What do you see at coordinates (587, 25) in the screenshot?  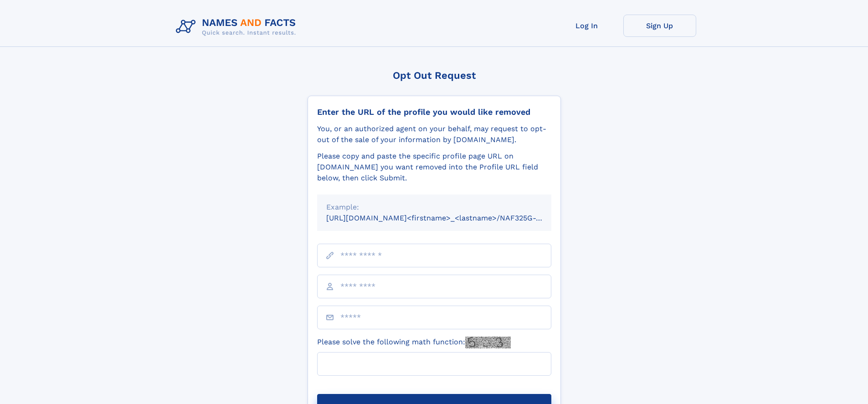 I see `a: Log In` at bounding box center [587, 25].